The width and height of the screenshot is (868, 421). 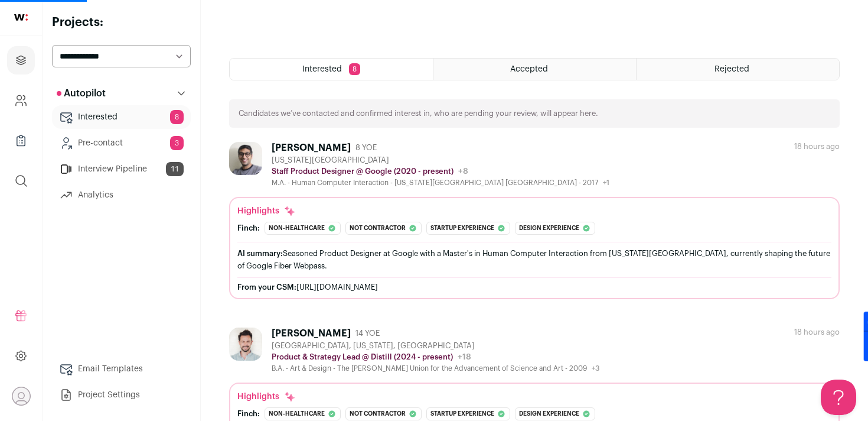 What do you see at coordinates (20, 60) in the screenshot?
I see `a: Projects` at bounding box center [20, 60].